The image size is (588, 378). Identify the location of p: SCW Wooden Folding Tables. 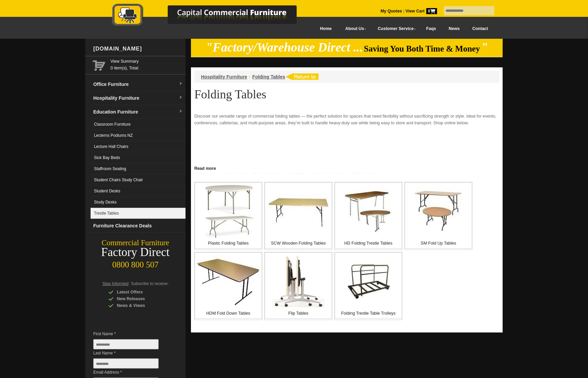
(299, 244).